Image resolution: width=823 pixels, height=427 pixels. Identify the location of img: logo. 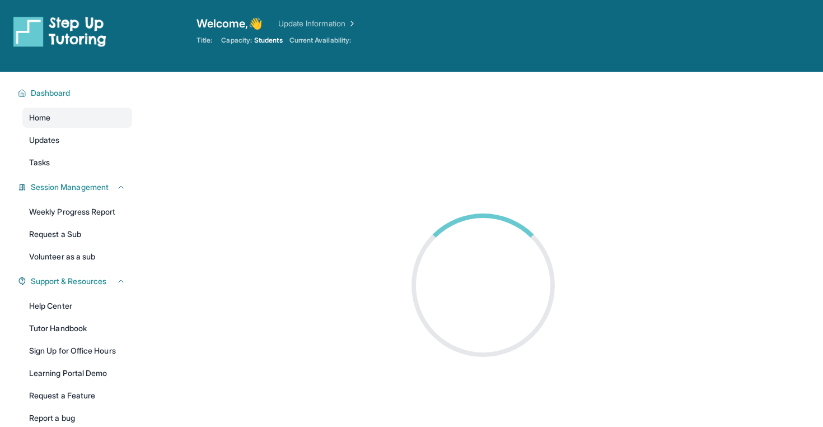
(60, 31).